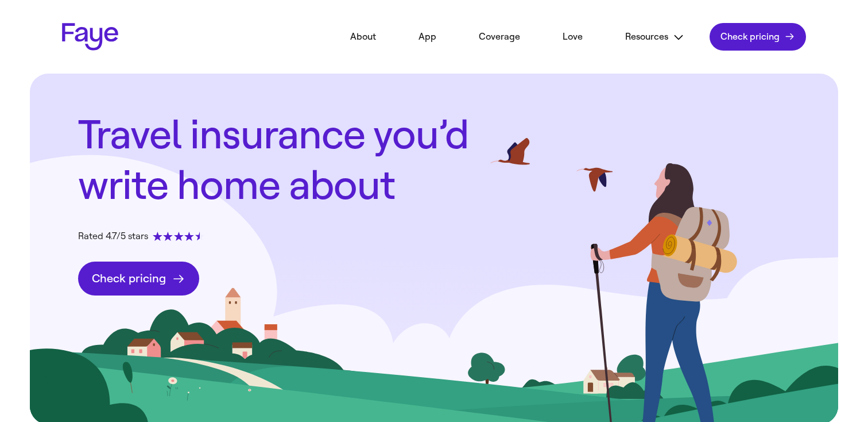 This screenshot has height=422, width=868. What do you see at coordinates (285, 160) in the screenshot?
I see `h1: Travel insurance you’d write home about` at bounding box center [285, 160].